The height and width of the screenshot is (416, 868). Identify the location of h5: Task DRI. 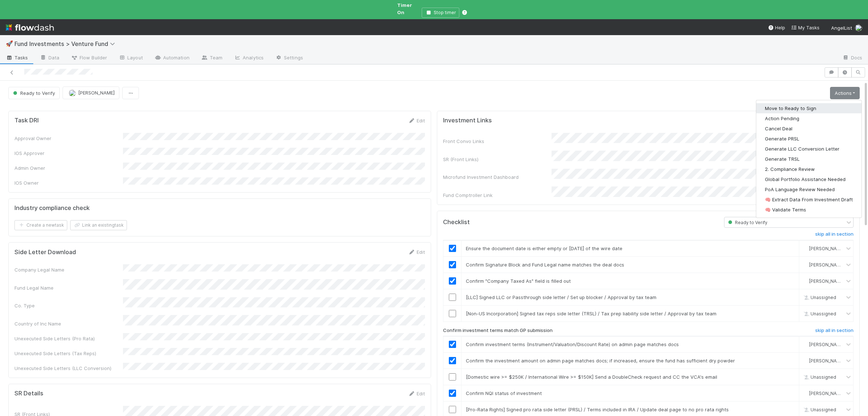
(26, 121).